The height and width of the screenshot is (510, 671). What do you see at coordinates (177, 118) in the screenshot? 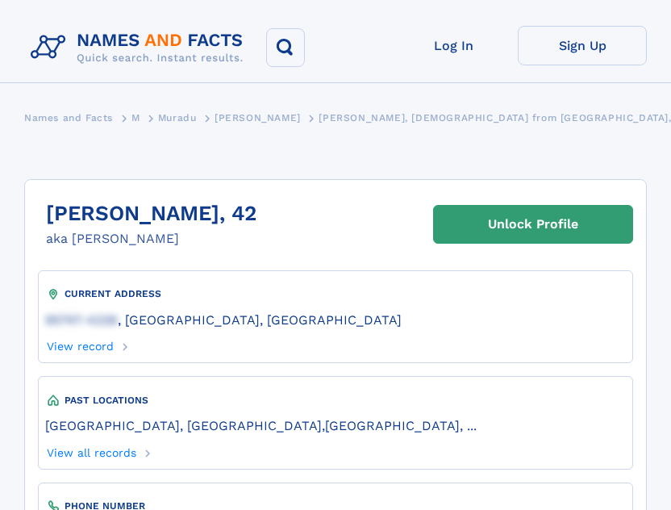
I see `span: Muradu` at bounding box center [177, 118].